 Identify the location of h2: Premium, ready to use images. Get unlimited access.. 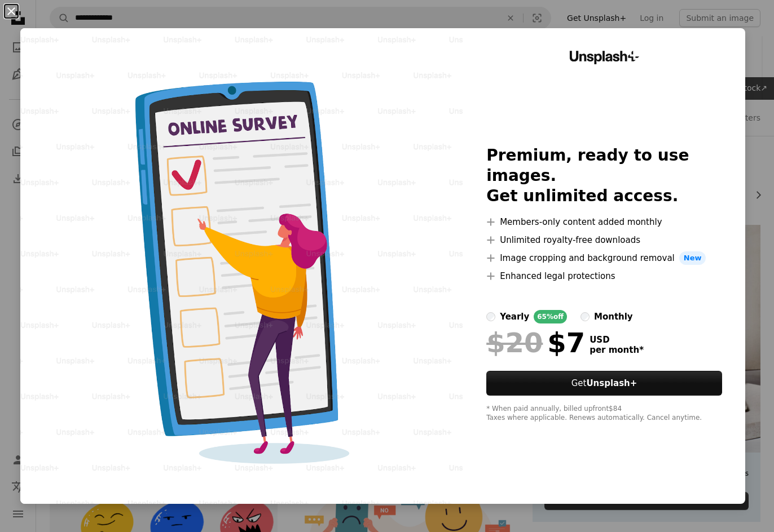
(604, 176).